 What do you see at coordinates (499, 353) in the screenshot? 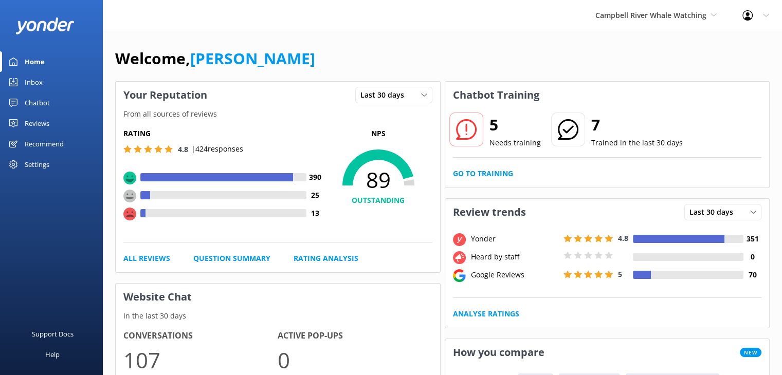
I see `h3: How you compare` at bounding box center [499, 353].